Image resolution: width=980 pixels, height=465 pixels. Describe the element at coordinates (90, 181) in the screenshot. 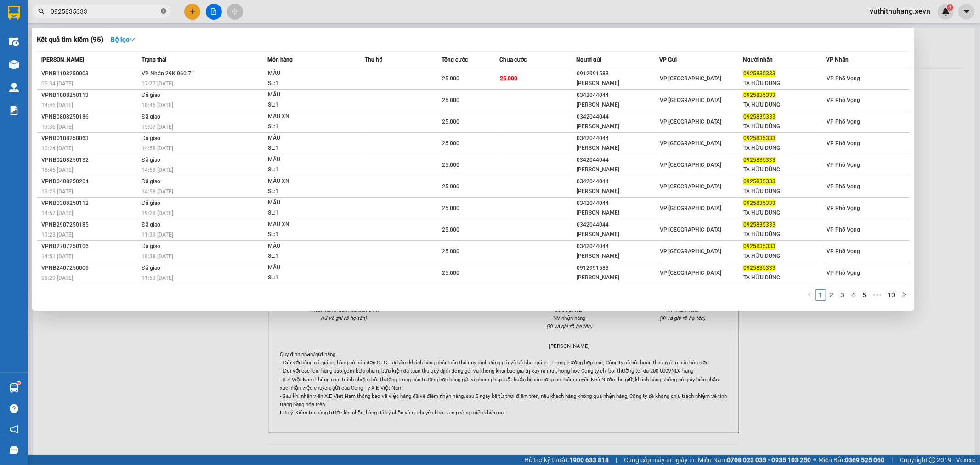

I see `div: VPNB0408250204` at that location.